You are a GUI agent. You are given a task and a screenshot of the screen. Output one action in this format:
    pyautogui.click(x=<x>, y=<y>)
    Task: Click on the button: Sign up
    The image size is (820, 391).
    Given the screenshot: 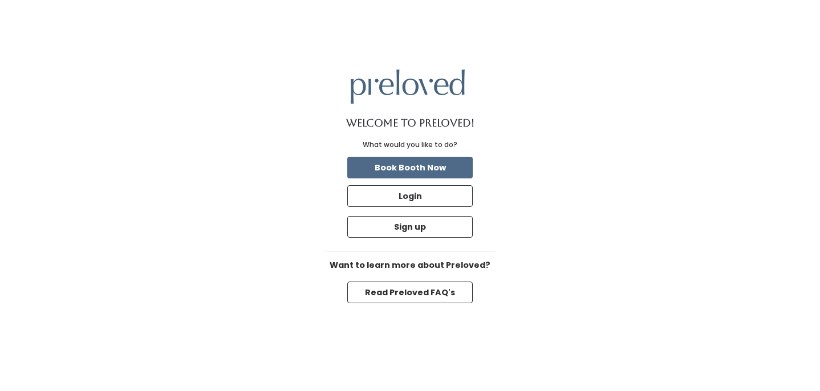 What is the action you would take?
    pyautogui.click(x=410, y=227)
    